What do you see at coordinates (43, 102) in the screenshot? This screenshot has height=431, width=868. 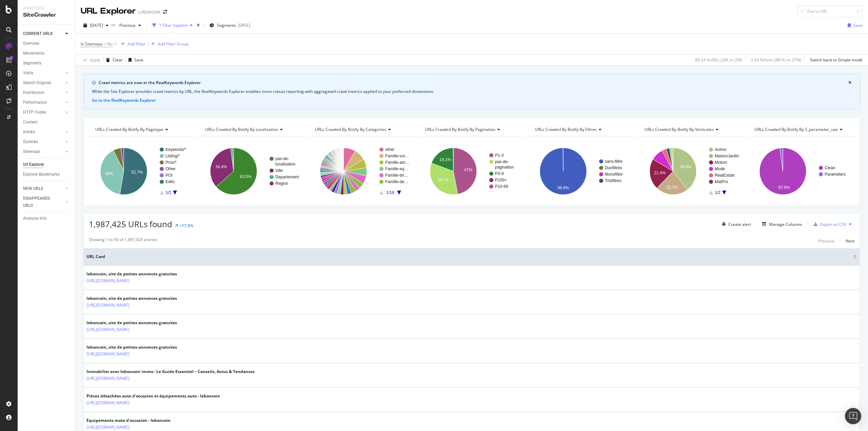 I see `a: Performance` at bounding box center [43, 102].